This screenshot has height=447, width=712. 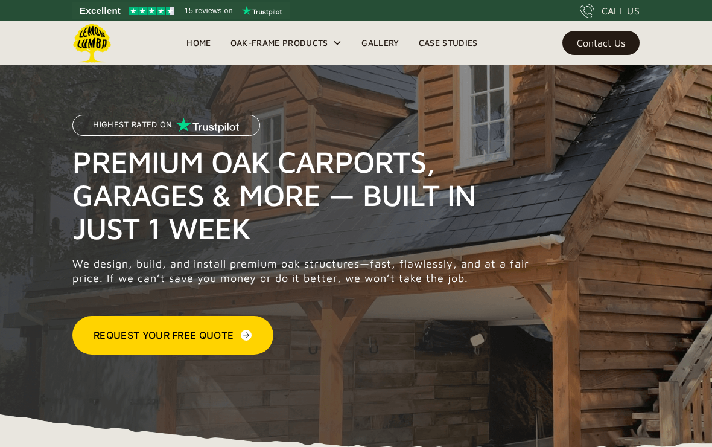 I want to click on a: Highest Rated on, so click(x=166, y=130).